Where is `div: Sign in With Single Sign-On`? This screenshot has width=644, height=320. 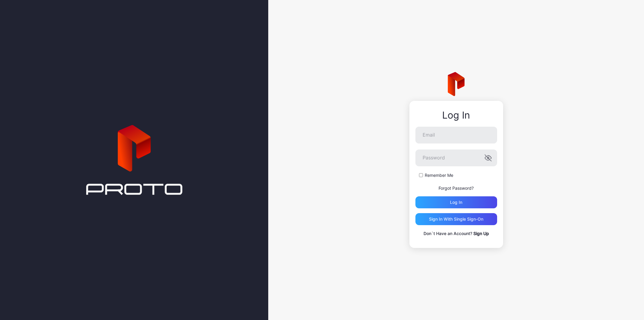 div: Sign in With Single Sign-On is located at coordinates (456, 219).